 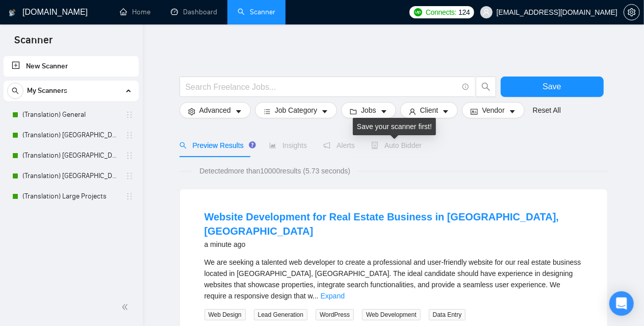 I want to click on span: area-chart, so click(x=273, y=146).